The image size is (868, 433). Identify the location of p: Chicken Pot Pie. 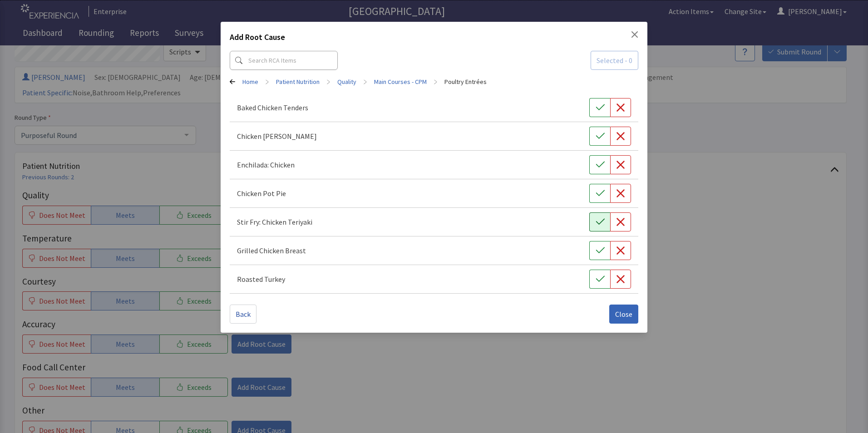
(261, 194).